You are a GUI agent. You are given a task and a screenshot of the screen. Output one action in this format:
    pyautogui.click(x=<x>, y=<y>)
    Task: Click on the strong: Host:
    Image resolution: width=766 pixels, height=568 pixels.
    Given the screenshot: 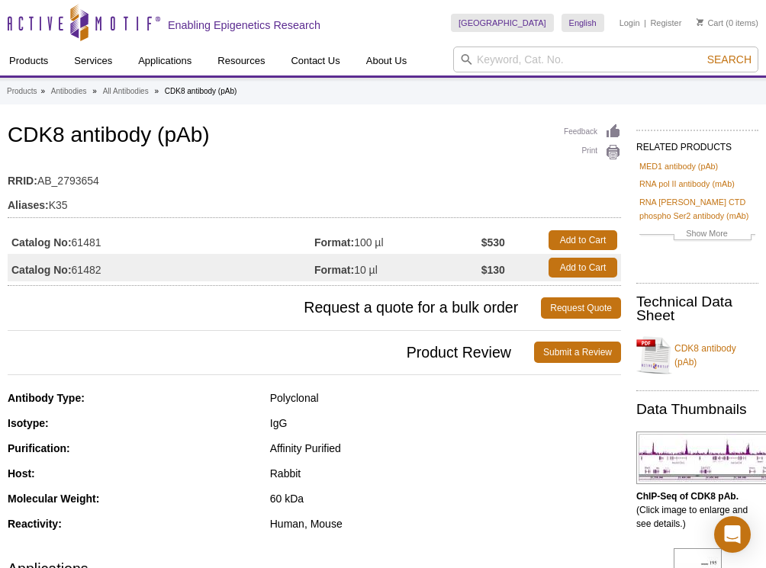 What is the action you would take?
    pyautogui.click(x=21, y=474)
    